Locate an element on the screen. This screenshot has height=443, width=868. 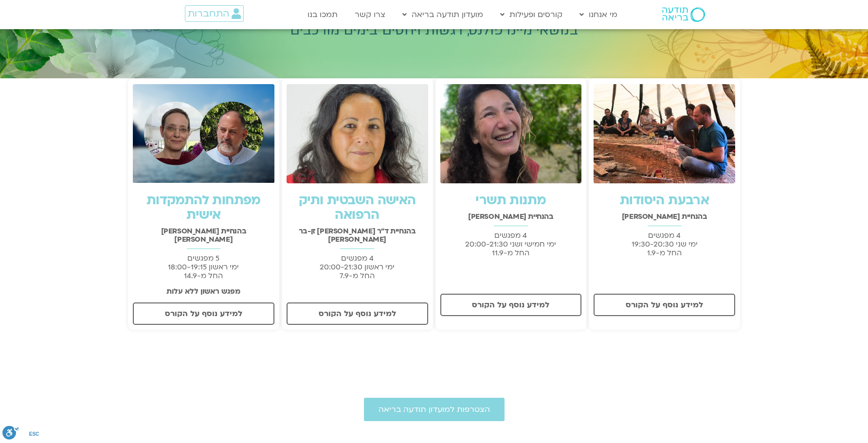
a: צרו קשר is located at coordinates (370, 14).